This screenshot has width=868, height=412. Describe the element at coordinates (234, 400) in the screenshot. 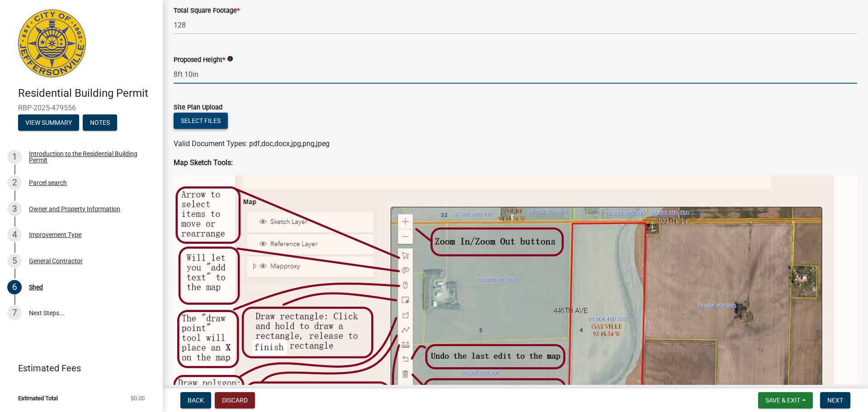

I see `button: Discard` at that location.